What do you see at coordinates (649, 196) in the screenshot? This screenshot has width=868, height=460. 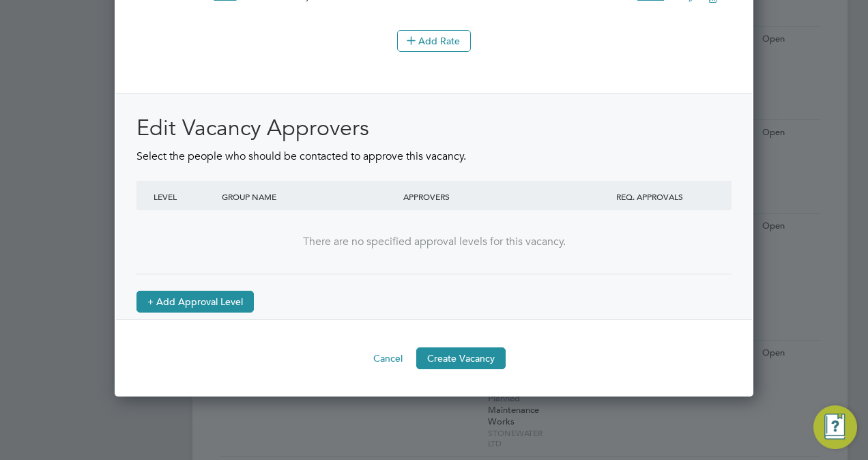 I see `div: REQ. APPROVALS` at bounding box center [649, 196].